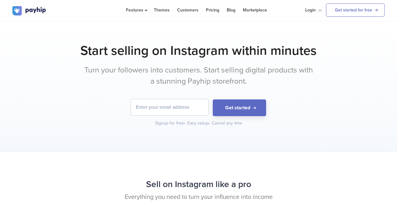 The width and height of the screenshot is (397, 223). What do you see at coordinates (199, 76) in the screenshot?
I see `p: Turn your followers into customers. Start selling digital products with a stunning Payhip storefr...` at bounding box center [199, 76].